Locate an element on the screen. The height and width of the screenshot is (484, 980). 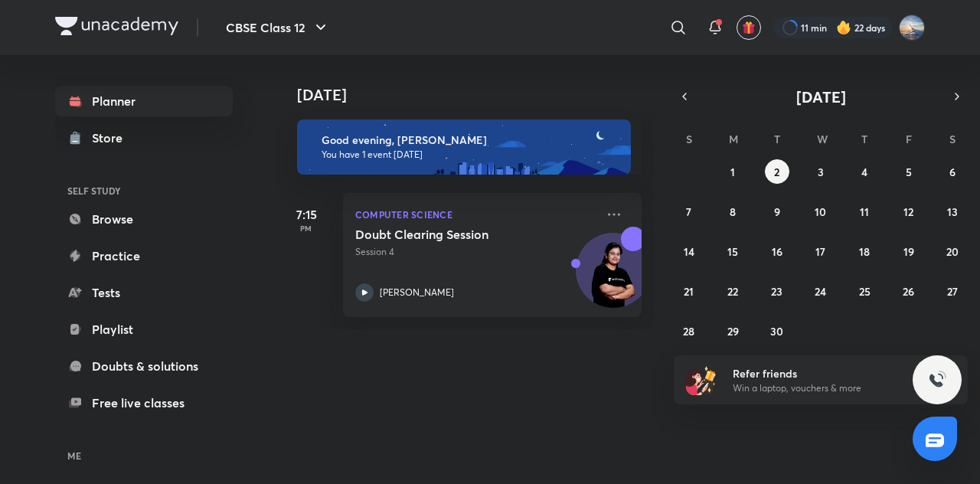
abbr: September 30, 2025 is located at coordinates (776, 331).